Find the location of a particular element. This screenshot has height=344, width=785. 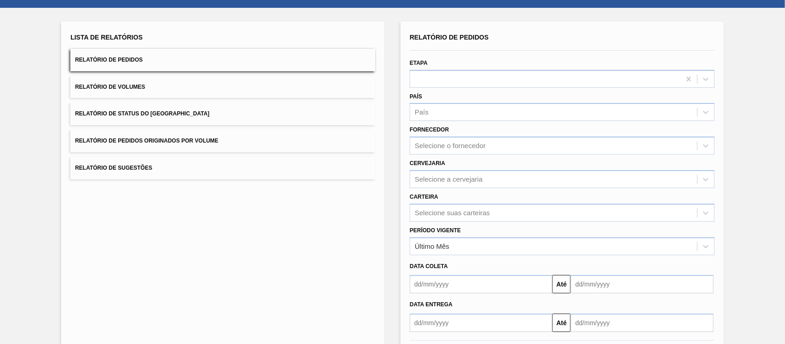

div: Selecione suas carteiras is located at coordinates (452, 212).